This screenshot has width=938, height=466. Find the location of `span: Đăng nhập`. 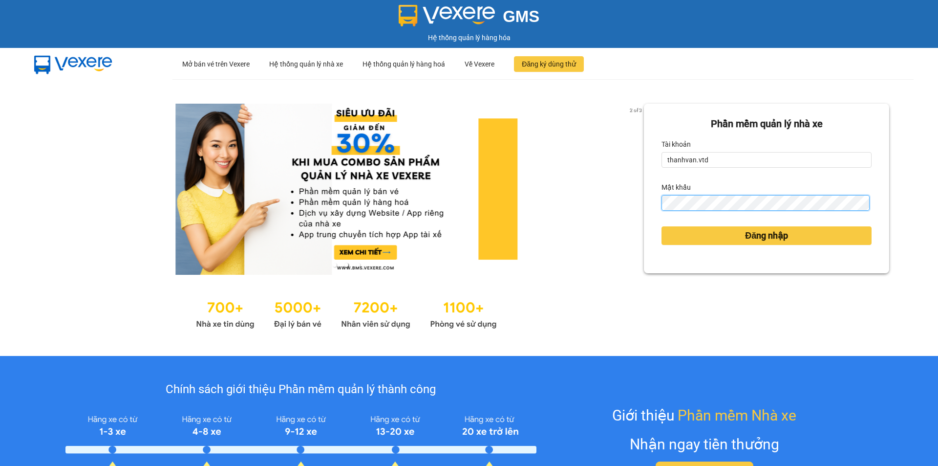

span: Đăng nhập is located at coordinates (767, 236).